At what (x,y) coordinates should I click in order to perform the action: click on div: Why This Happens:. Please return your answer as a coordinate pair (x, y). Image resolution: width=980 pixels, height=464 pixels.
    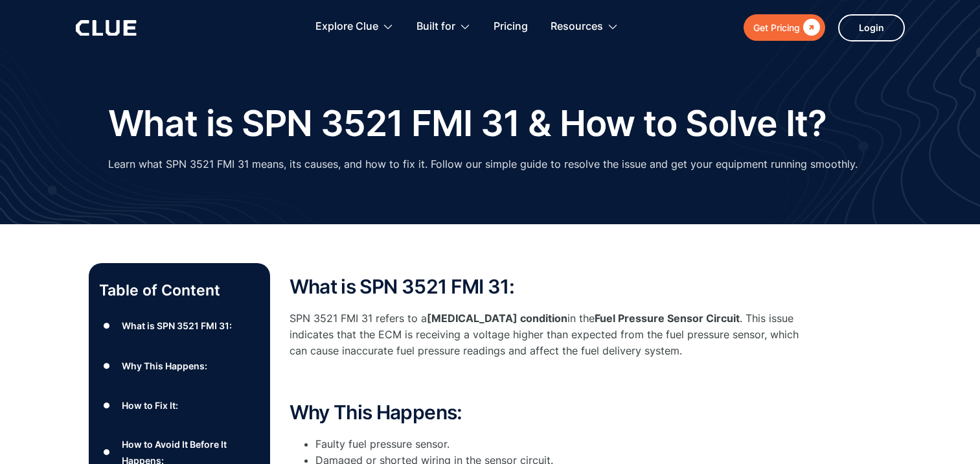
    Looking at the image, I should click on (164, 365).